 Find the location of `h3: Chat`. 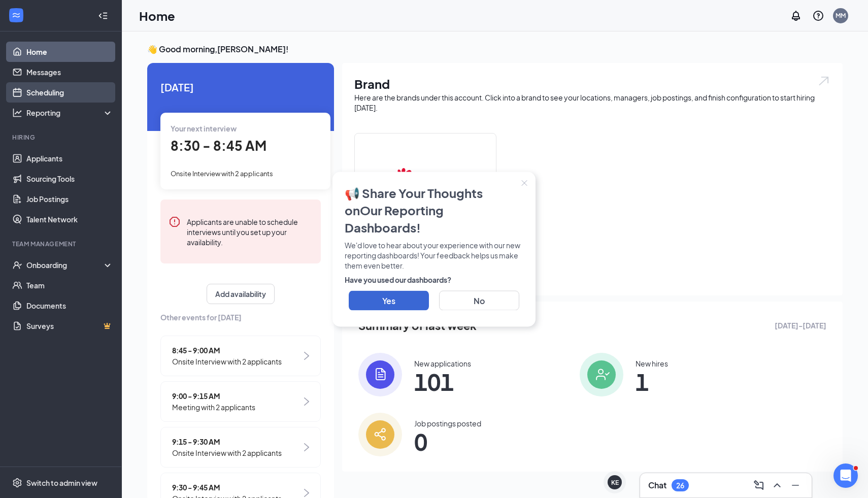

h3: Chat is located at coordinates (658, 485).